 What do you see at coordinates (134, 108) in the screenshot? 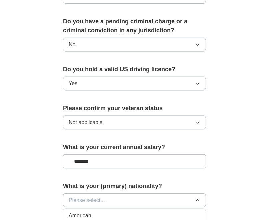
I see `label: Please confirm your veteran status` at bounding box center [134, 108].